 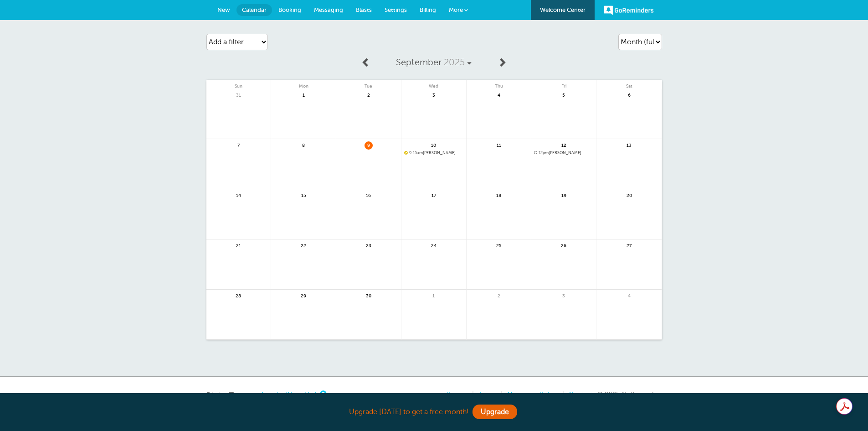 I want to click on span: 7, so click(x=238, y=145).